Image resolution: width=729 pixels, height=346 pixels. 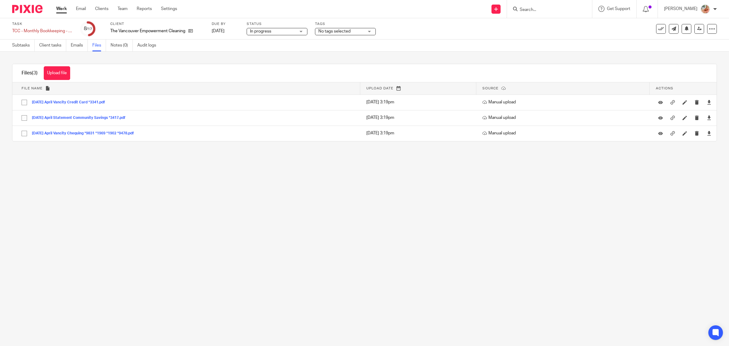 I want to click on a: Files, so click(x=99, y=45).